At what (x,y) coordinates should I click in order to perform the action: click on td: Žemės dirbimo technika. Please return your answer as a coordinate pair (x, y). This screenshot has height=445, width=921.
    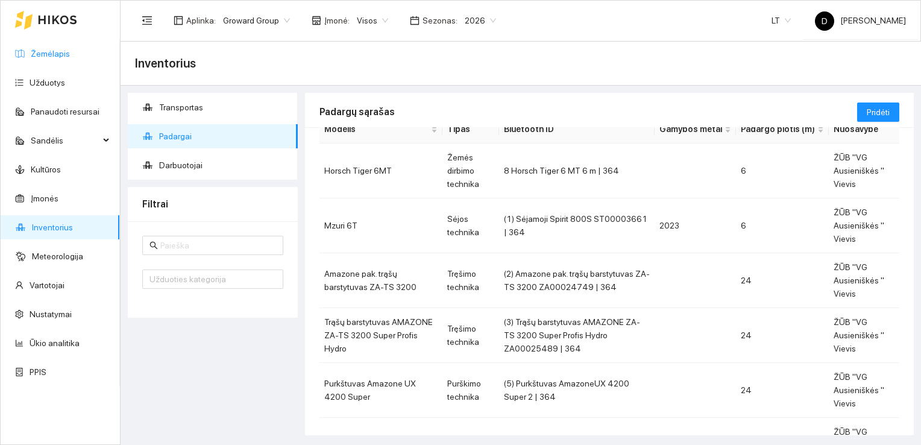
    Looking at the image, I should click on (471, 171).